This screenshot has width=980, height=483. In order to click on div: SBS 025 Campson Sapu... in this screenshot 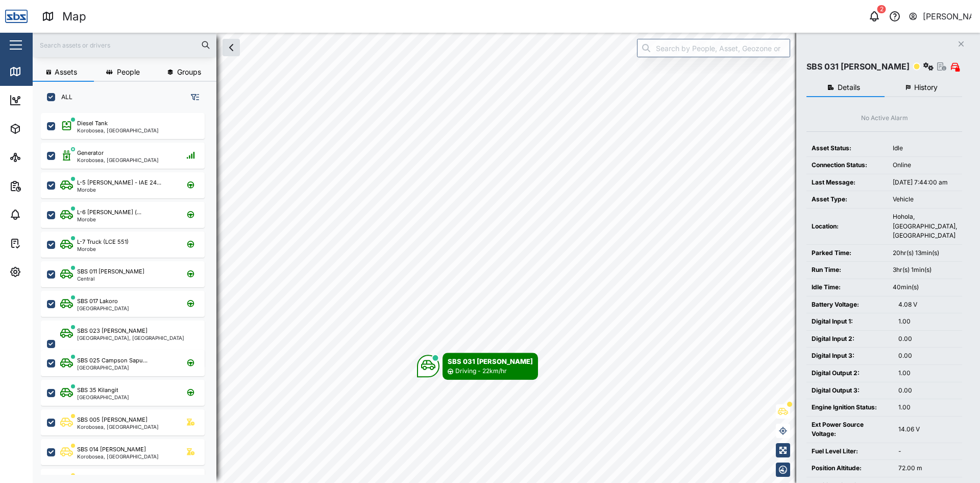, I will do `click(112, 360)`.